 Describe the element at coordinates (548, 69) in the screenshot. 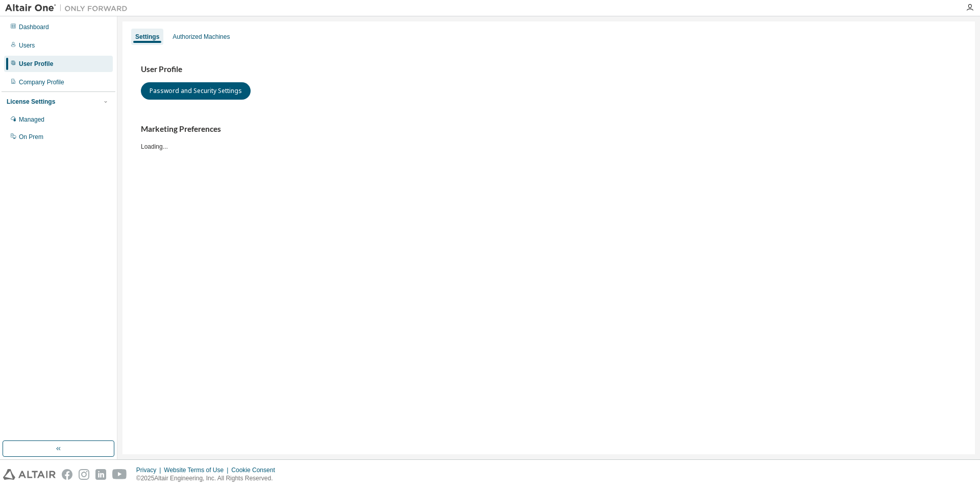

I see `h3: User Profile` at that location.